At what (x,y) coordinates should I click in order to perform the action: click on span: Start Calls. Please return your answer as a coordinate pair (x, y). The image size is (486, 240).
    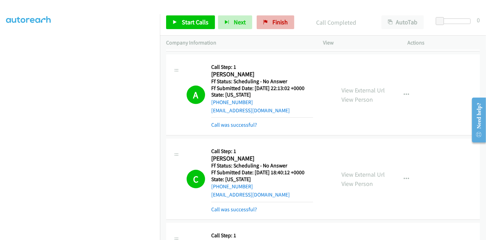
    Looking at the image, I should click on (195, 22).